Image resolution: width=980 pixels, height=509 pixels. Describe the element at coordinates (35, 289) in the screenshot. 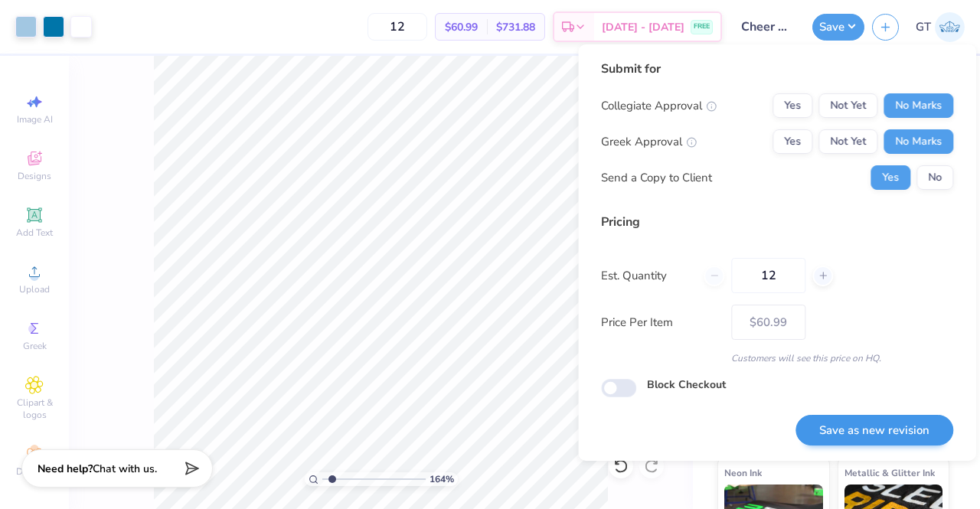

I see `span: Upload` at that location.